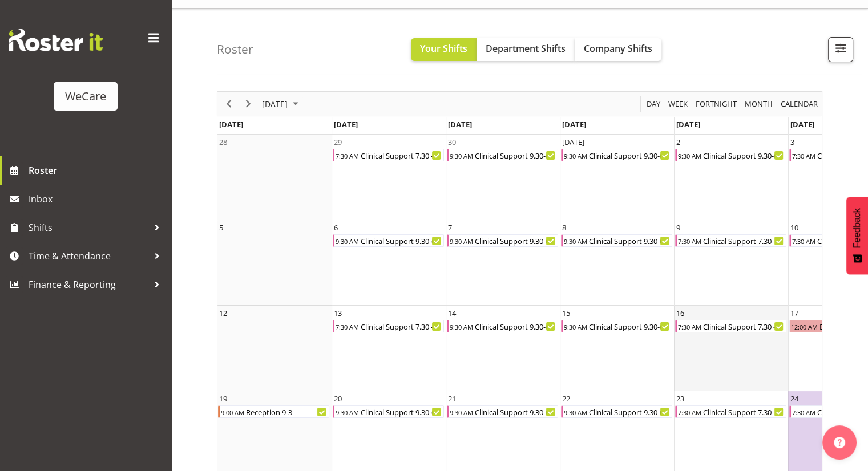  I want to click on span: Your Shifts, so click(444, 49).